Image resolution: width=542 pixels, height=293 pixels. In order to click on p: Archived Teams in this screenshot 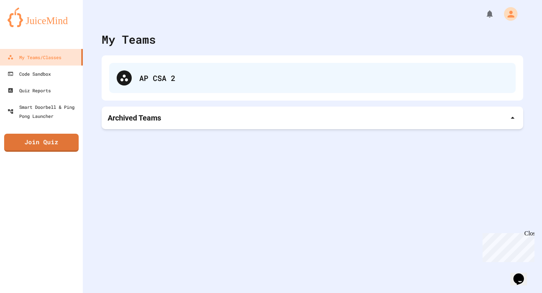, I will do `click(134, 118)`.